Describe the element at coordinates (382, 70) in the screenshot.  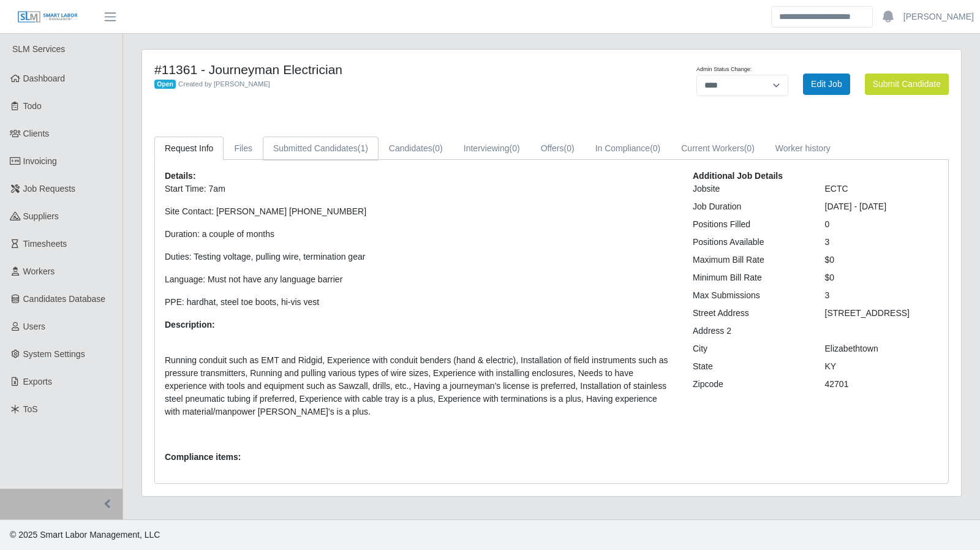
I see `h4: #11361 - Journeyman Electrician` at that location.